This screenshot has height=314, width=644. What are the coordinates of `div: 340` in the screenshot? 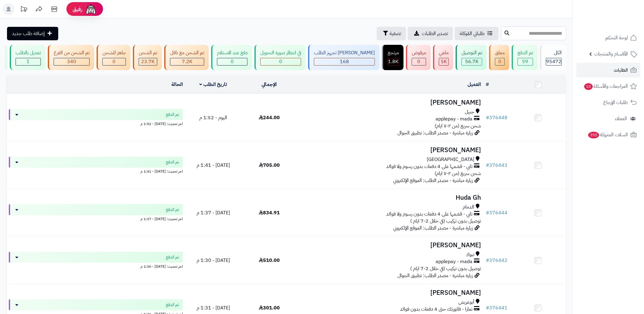 It's located at (72, 62).